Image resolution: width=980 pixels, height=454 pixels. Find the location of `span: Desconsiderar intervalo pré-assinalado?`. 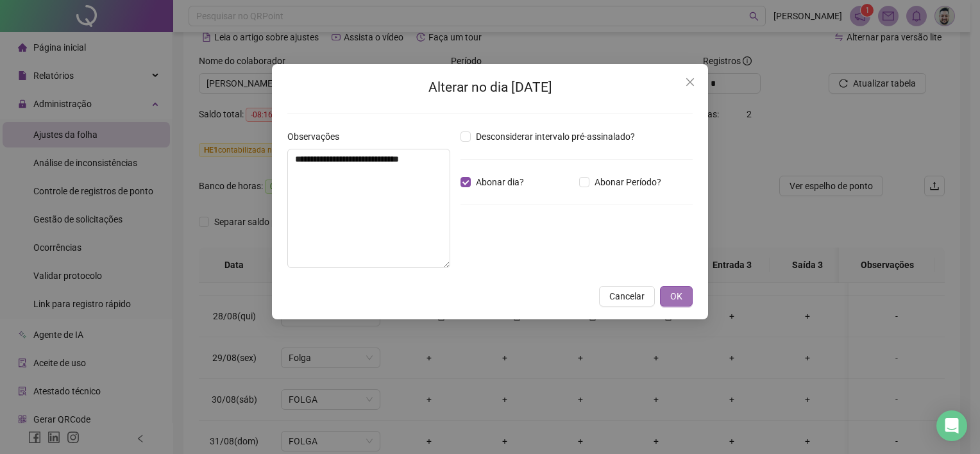

span: Desconsiderar intervalo pré-assinalado? is located at coordinates (556, 136).